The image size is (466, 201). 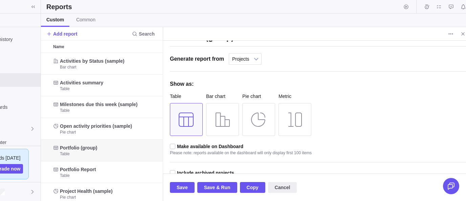 I want to click on span: Save & Run, so click(x=217, y=187).